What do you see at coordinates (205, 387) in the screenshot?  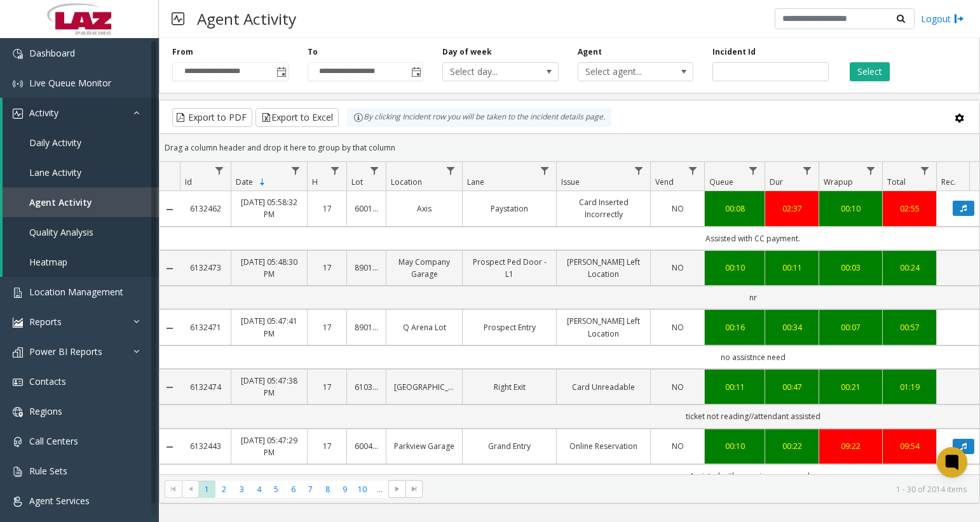 I see `a: 6132474` at bounding box center [205, 387].